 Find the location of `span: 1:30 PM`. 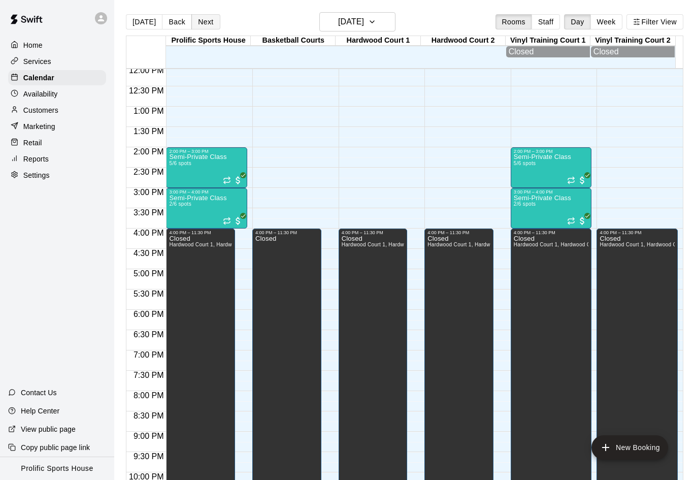

span: 1:30 PM is located at coordinates (149, 131).